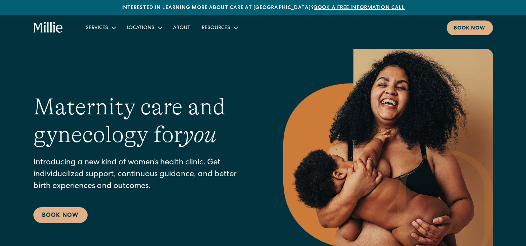 The width and height of the screenshot is (526, 246). Describe the element at coordinates (470, 28) in the screenshot. I see `a: Book now` at that location.